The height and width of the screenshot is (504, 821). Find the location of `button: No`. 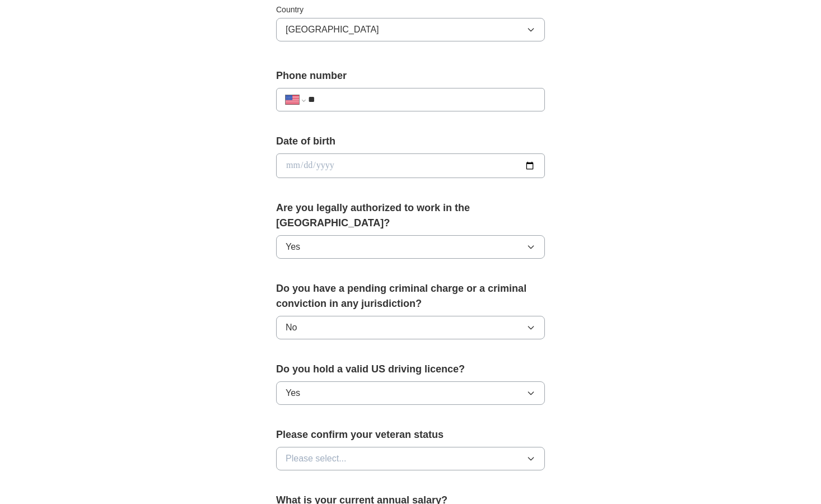

button: No is located at coordinates (410, 328).